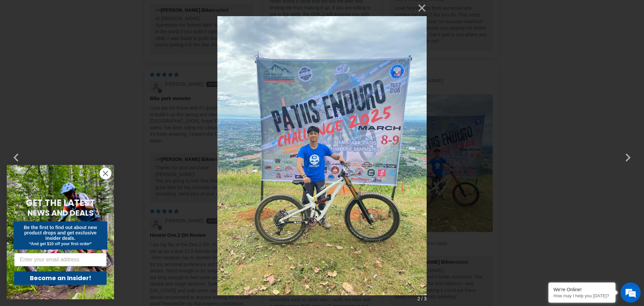 The image size is (644, 306). I want to click on button: Become an Insider!, so click(61, 278).